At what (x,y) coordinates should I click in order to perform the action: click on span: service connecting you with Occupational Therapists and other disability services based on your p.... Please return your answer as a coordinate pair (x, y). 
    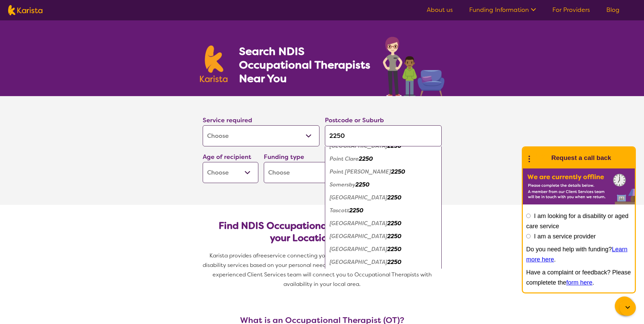
    Looking at the image, I should click on (323, 270).